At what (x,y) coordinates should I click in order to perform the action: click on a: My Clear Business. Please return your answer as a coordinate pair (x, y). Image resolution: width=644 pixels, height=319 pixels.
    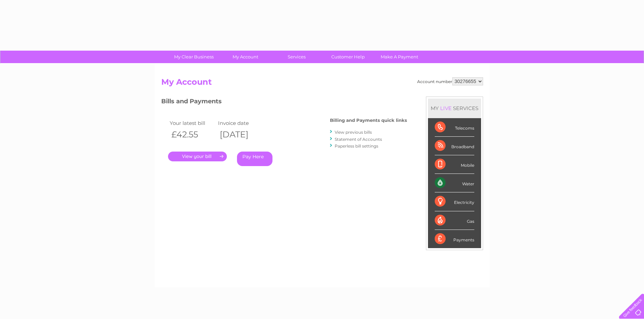
    Looking at the image, I should click on (194, 57).